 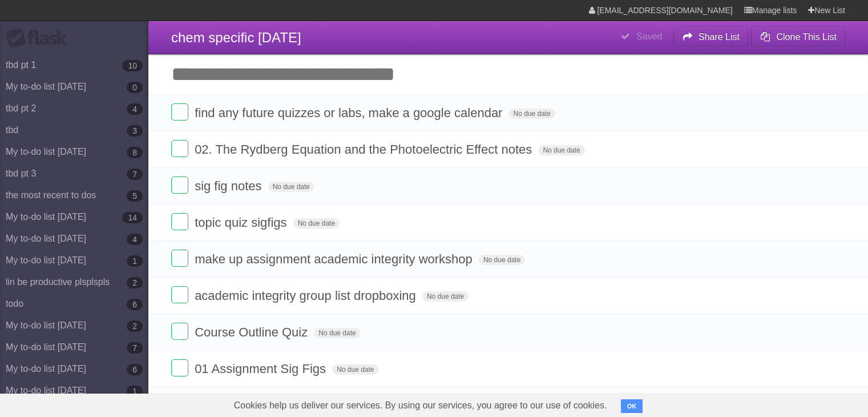 What do you see at coordinates (135, 196) in the screenshot?
I see `b: 5` at bounding box center [135, 196].